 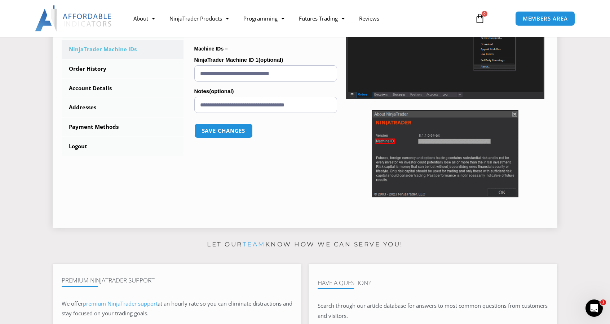 What do you see at coordinates (72, 303) in the screenshot?
I see `span: We offer` at bounding box center [72, 303].